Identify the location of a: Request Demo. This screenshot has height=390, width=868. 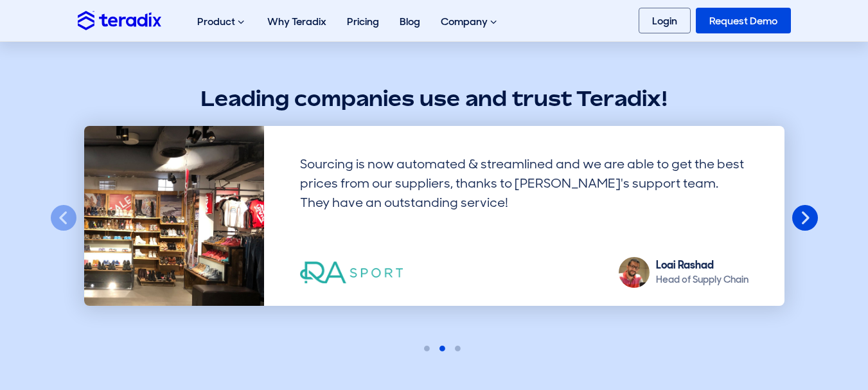
(743, 21).